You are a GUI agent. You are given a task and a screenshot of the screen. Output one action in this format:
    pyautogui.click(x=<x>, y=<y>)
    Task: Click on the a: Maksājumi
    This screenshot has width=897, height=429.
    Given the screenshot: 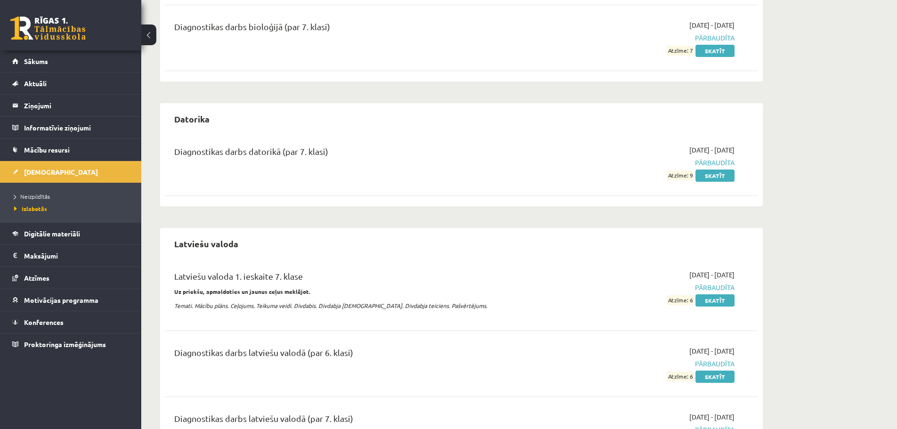 What is the action you would take?
    pyautogui.click(x=71, y=256)
    